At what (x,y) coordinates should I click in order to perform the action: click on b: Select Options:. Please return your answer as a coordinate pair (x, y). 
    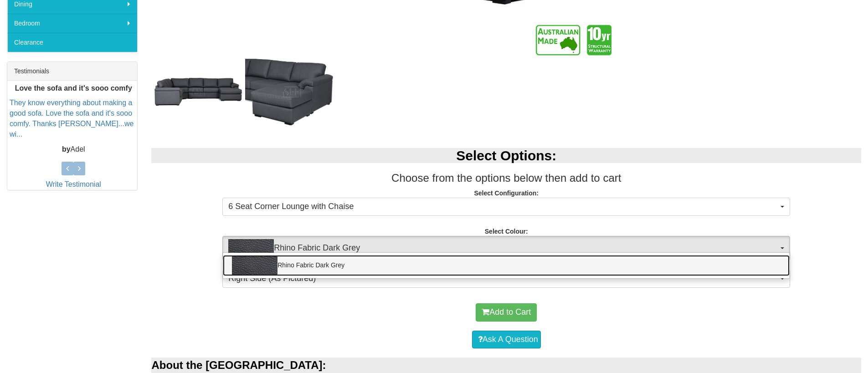
    Looking at the image, I should click on (506, 155).